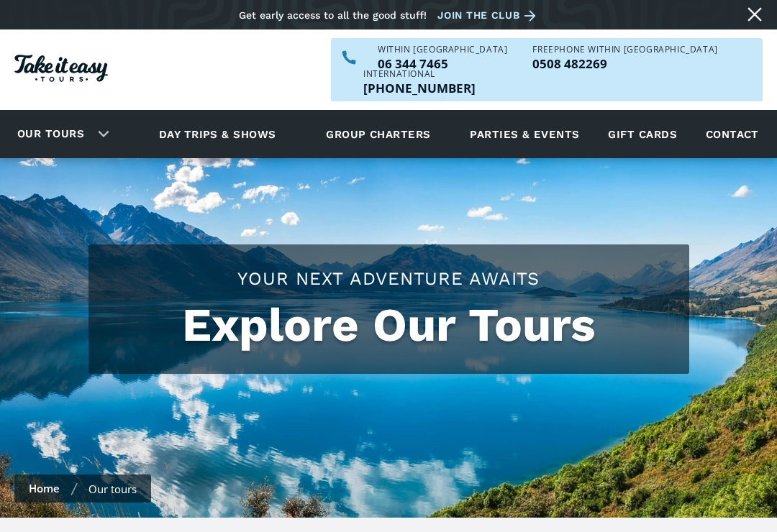 The width and height of the screenshot is (777, 532). I want to click on nav: breadcrumbs, so click(83, 488).